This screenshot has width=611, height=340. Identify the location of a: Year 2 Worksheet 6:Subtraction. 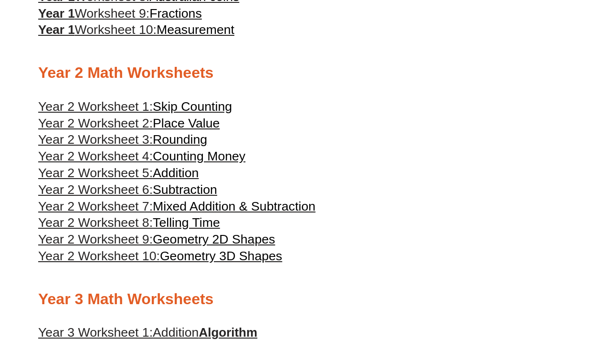
(127, 190).